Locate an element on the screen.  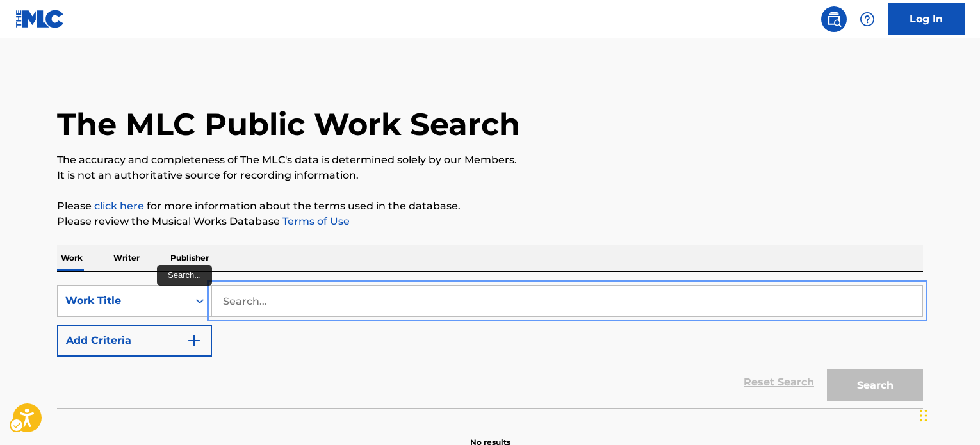
a: click here is located at coordinates (119, 206).